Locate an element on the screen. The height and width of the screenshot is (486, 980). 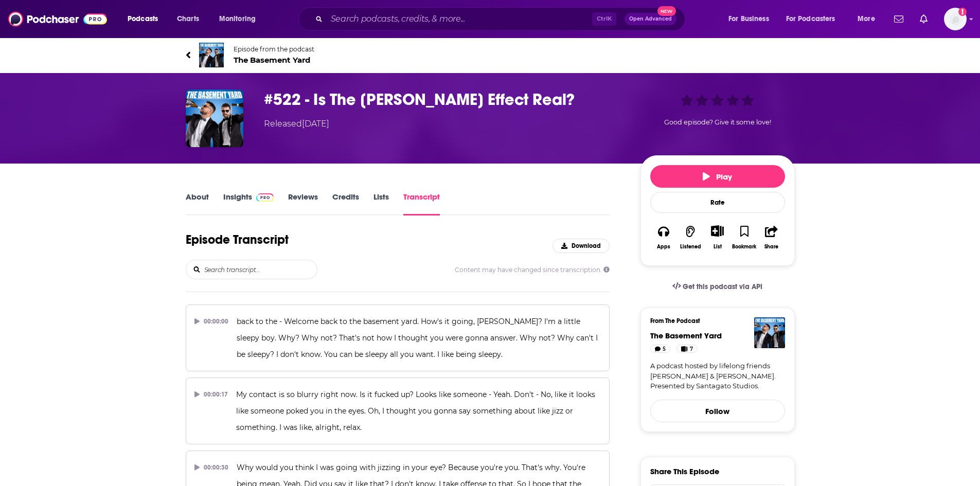
button: Follow is located at coordinates (718, 411).